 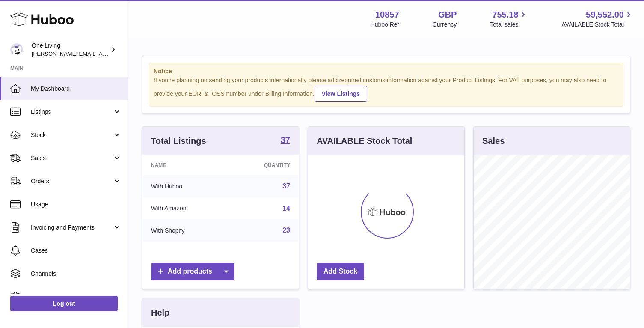 I want to click on span: Usage, so click(x=76, y=204).